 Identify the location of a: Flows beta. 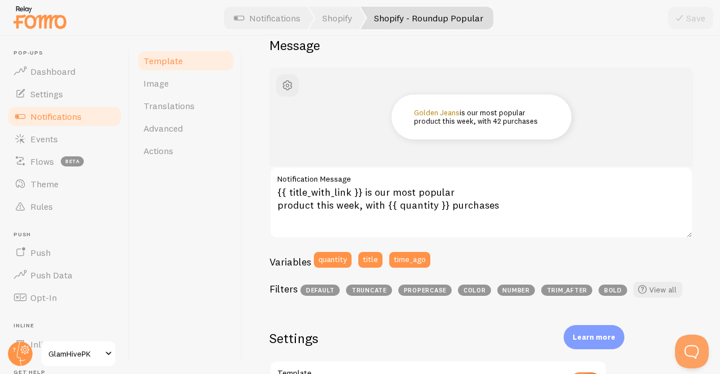
(65, 161).